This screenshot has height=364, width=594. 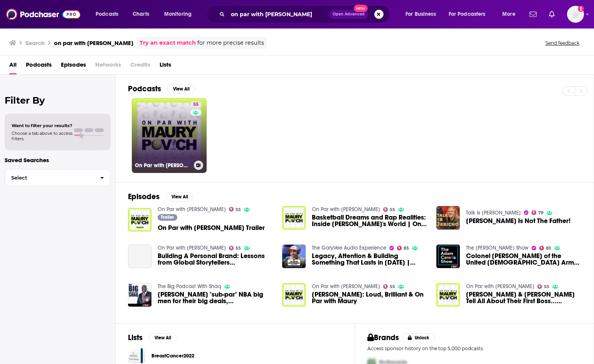 I want to click on span: Lists, so click(x=165, y=67).